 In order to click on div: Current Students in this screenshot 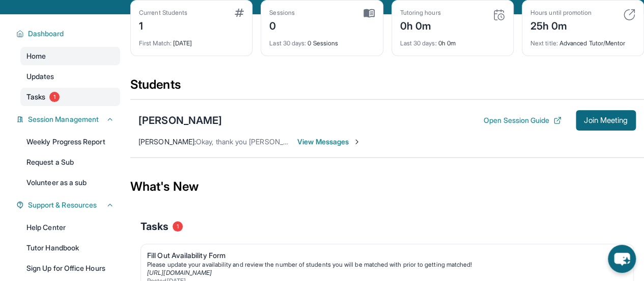, I will do `click(163, 13)`.